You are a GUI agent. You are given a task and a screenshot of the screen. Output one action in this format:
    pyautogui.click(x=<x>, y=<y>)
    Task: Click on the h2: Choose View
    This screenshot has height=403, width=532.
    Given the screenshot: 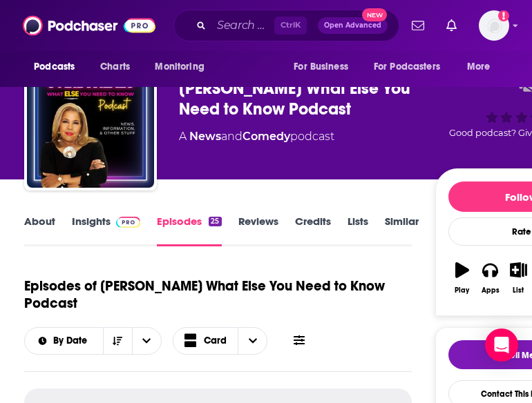 What is the action you would take?
    pyautogui.click(x=220, y=342)
    